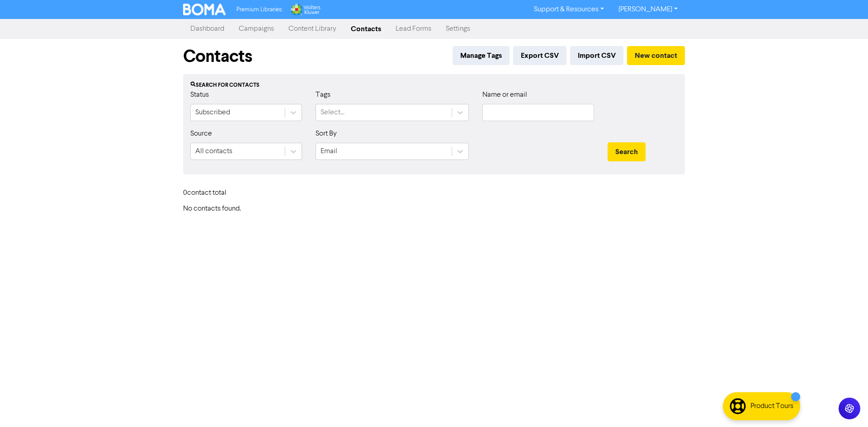 The width and height of the screenshot is (868, 427). What do you see at coordinates (219, 193) in the screenshot?
I see `h6: 0 contact total` at bounding box center [219, 193].